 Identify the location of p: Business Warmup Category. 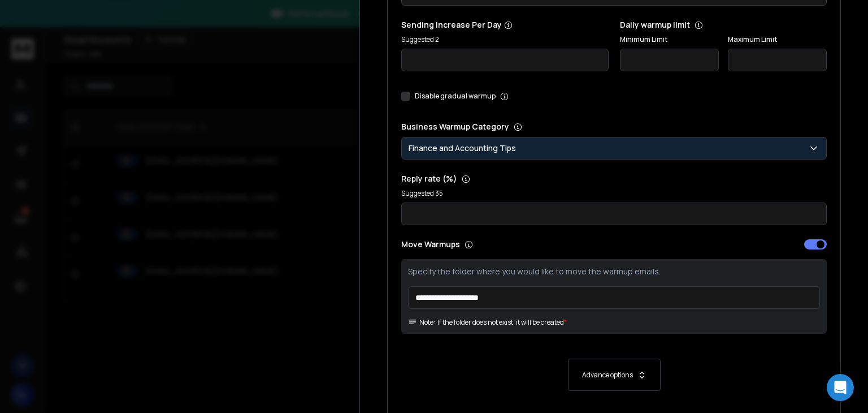
(614, 127).